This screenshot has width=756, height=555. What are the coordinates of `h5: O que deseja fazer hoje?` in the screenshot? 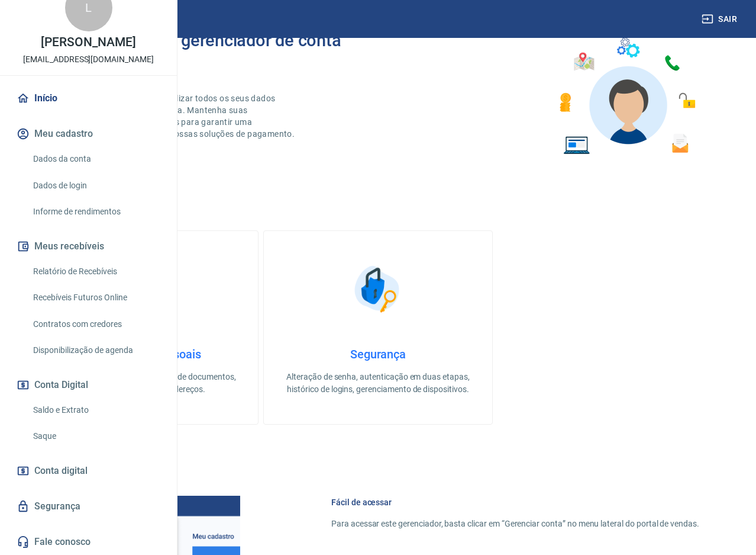 It's located at (378, 211).